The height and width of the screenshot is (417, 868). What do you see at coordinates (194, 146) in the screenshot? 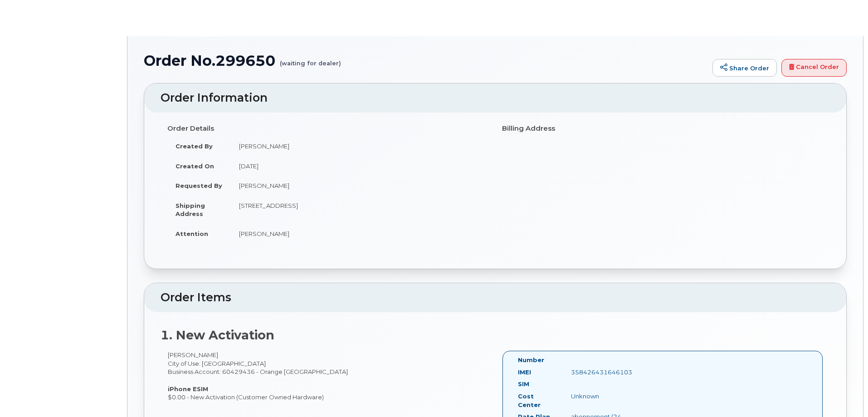
I see `strong: Created By` at bounding box center [194, 146].